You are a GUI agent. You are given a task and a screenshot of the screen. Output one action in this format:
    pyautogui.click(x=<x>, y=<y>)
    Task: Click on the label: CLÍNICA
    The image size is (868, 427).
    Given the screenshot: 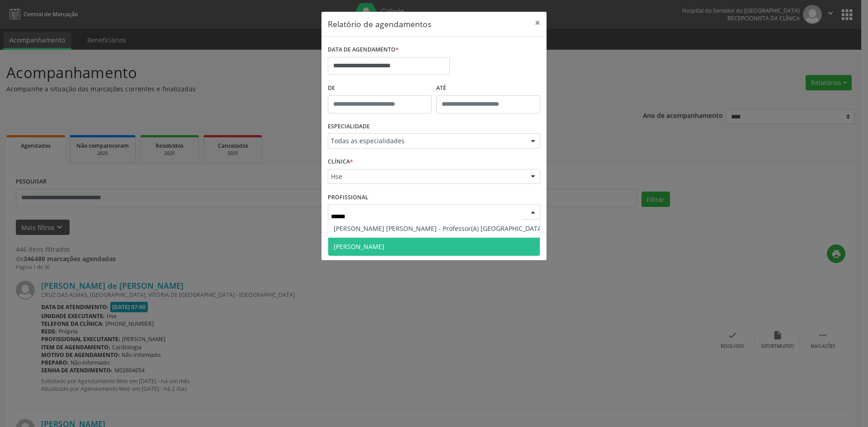 What is the action you would take?
    pyautogui.click(x=341, y=162)
    